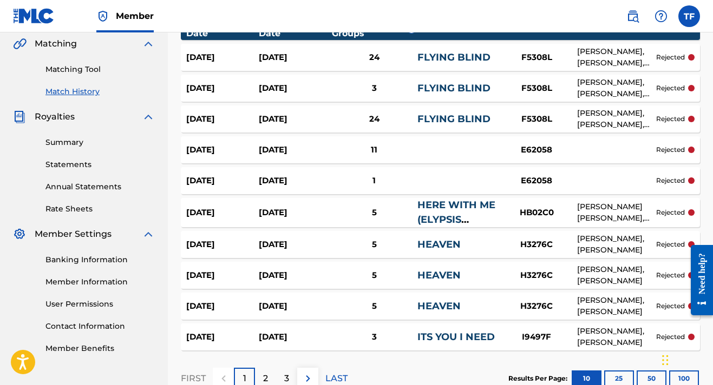 The height and width of the screenshot is (385, 713). Describe the element at coordinates (135, 16) in the screenshot. I see `span: Member` at that location.